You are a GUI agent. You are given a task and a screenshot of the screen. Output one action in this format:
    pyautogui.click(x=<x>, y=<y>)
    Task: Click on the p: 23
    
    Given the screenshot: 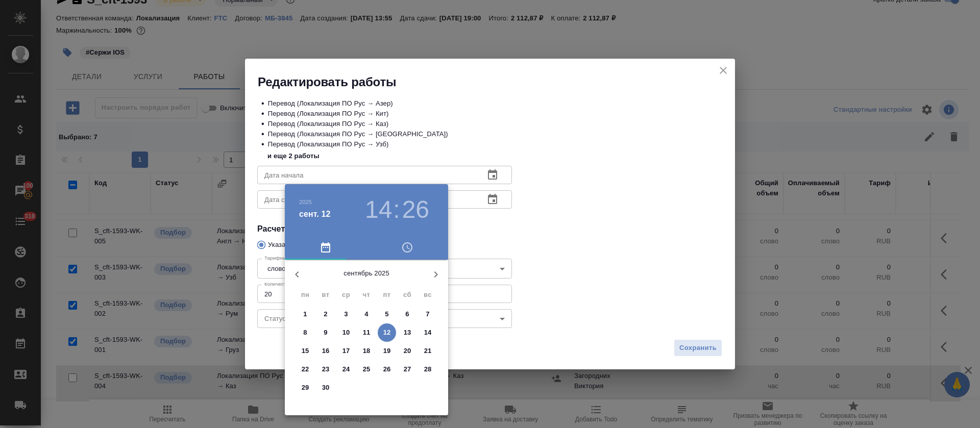 What is the action you would take?
    pyautogui.click(x=326, y=370)
    